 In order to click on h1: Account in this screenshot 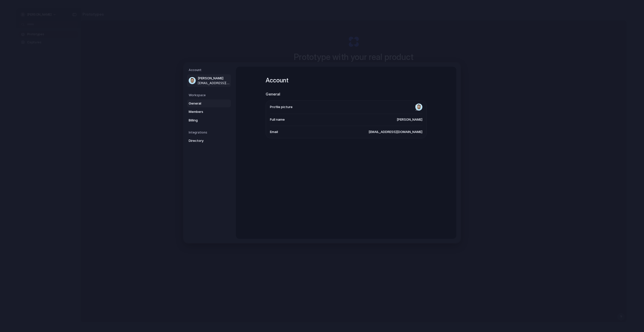, I will do `click(346, 81)`.